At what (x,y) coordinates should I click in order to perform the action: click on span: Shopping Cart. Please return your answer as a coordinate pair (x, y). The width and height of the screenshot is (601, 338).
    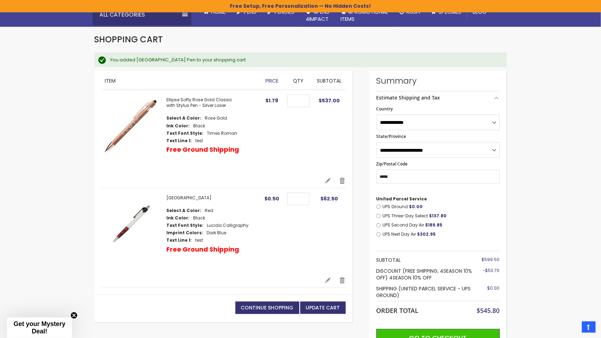
    Looking at the image, I should click on (129, 39).